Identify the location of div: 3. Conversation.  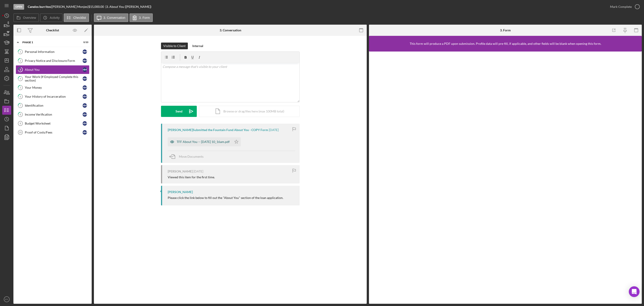
(230, 30).